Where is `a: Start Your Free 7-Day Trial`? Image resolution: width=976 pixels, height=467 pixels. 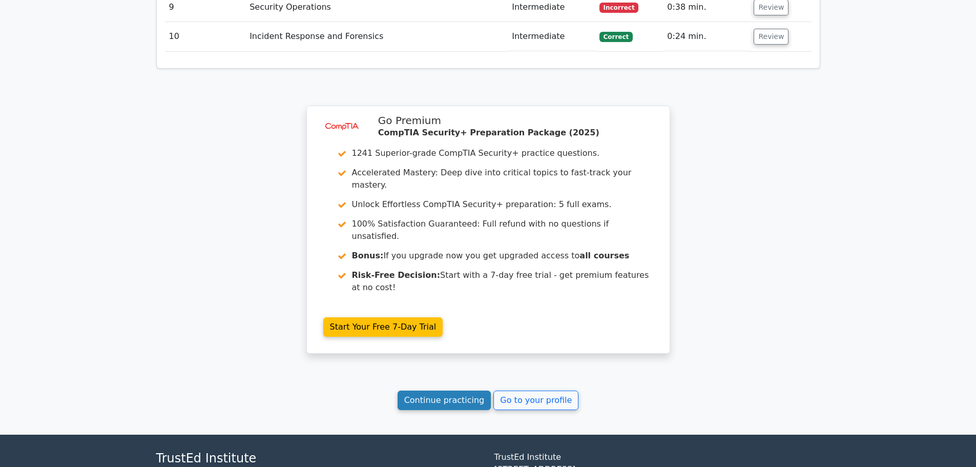
a: Start Your Free 7-Day Trial is located at coordinates (383, 327).